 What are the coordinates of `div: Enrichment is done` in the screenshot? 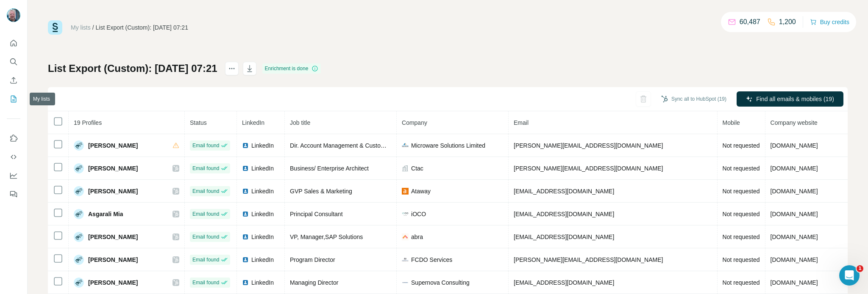 It's located at (292, 68).